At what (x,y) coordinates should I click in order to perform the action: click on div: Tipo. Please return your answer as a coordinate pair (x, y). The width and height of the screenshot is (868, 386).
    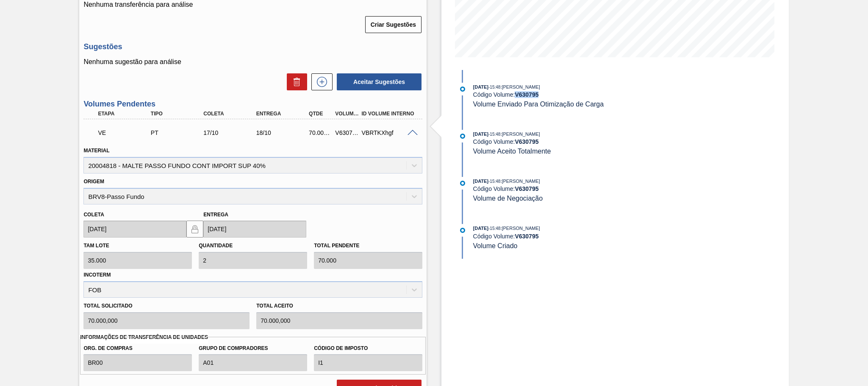
    Looking at the image, I should click on (178, 114).